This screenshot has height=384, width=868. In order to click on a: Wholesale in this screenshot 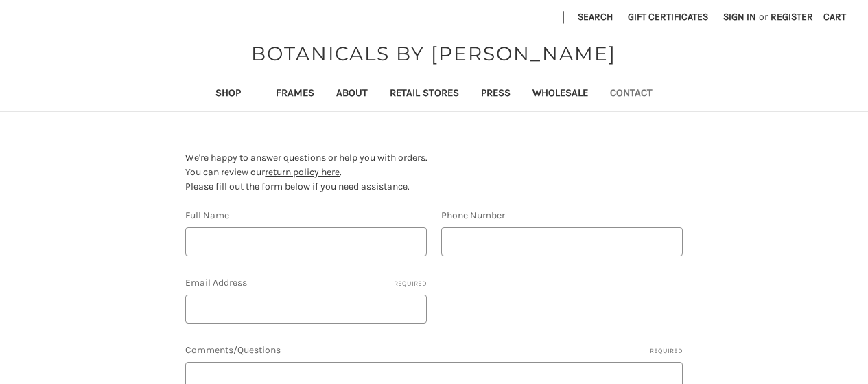, I will do `click(560, 94)`.